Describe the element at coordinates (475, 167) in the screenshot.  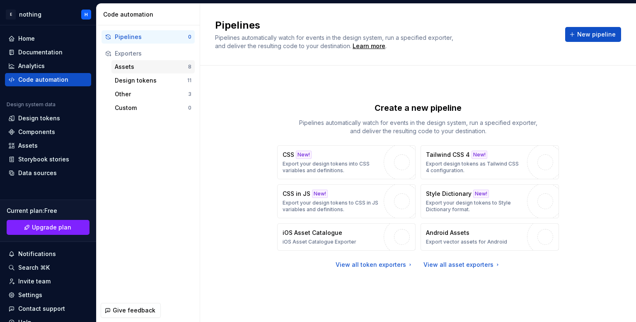
I see `p: Export design tokens as Tailwind CSS 4 configuration.` at that location.